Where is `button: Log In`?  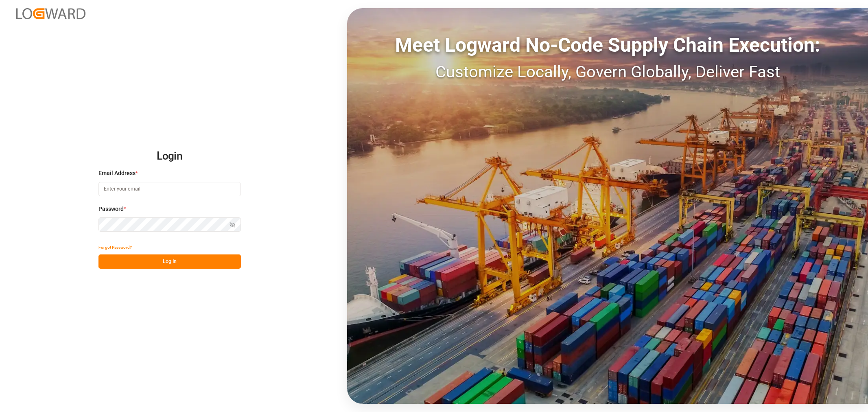
button: Log In is located at coordinates (169, 261).